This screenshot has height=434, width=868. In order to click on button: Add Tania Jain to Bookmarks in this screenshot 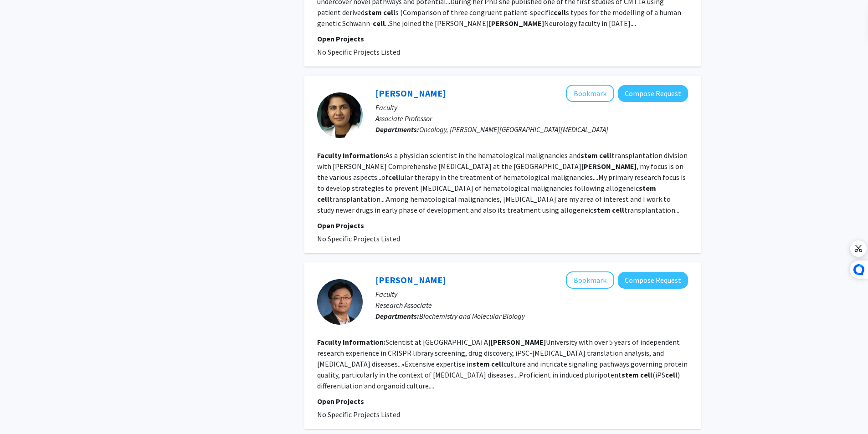, I will do `click(590, 94)`.